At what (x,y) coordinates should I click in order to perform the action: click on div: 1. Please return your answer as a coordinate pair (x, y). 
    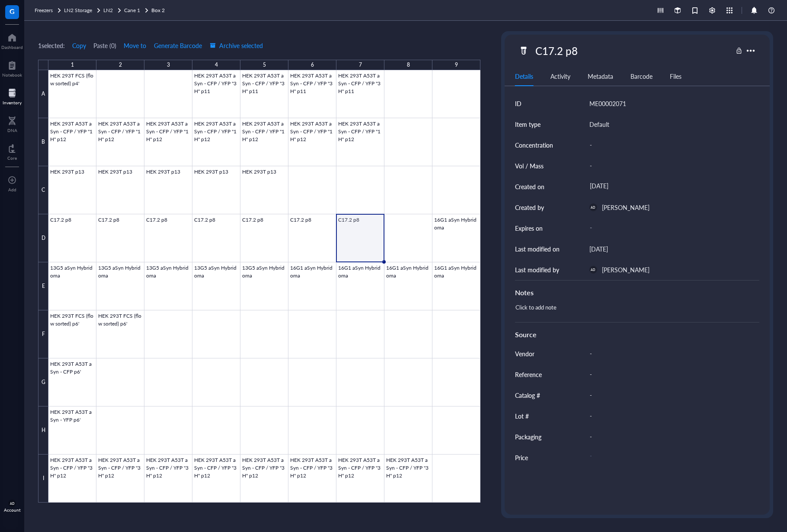
    Looking at the image, I should click on (72, 64).